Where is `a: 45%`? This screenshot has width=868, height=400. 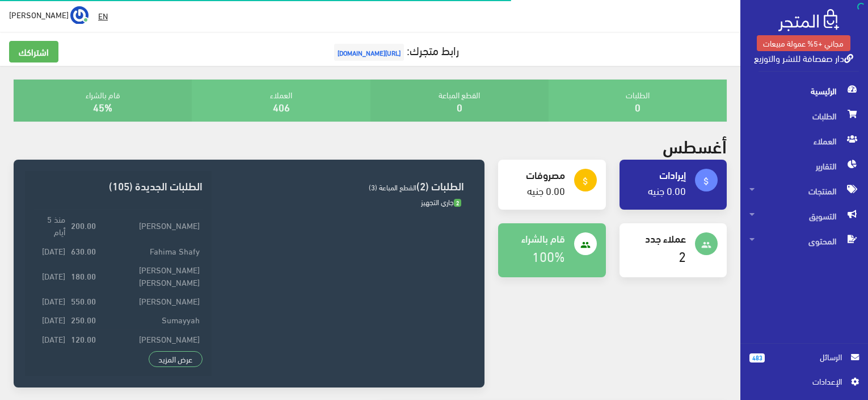
a: 45% is located at coordinates (103, 106).